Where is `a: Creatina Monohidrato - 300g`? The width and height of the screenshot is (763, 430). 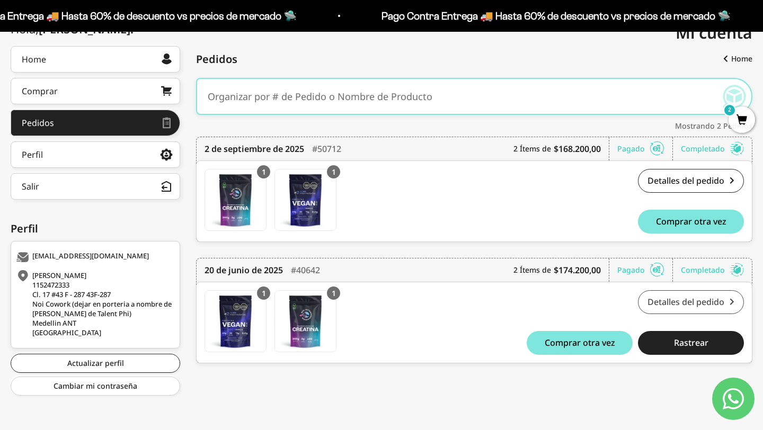 a: Creatina Monohidrato - 300g is located at coordinates (305, 321).